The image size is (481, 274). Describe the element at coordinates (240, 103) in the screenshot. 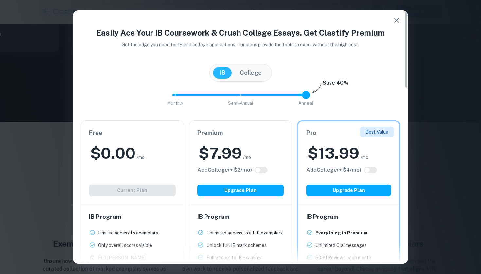

I see `span: Semi-Annual` at that location.